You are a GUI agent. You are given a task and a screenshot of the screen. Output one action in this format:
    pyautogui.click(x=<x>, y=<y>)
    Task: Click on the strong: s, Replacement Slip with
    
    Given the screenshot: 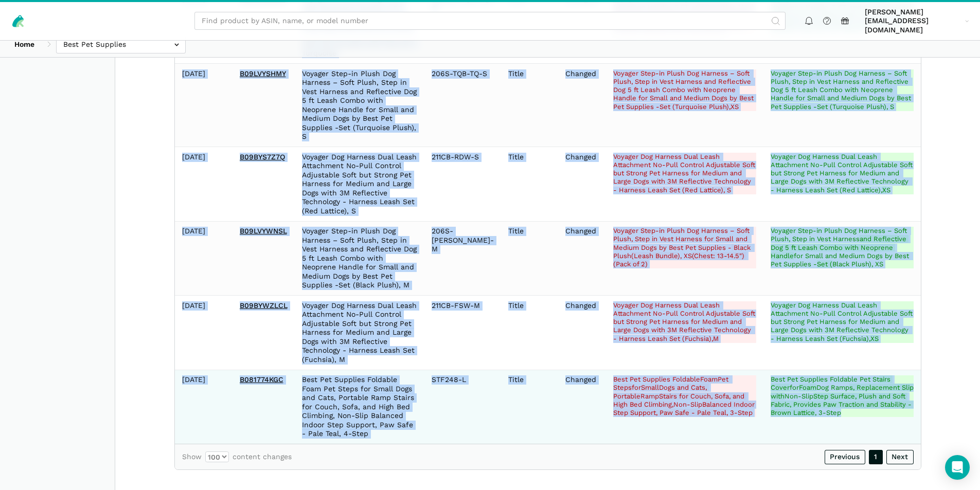 What is the action you would take?
    pyautogui.click(x=843, y=391)
    